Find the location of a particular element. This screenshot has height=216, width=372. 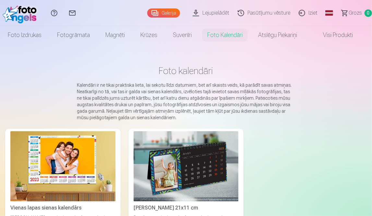

a: Foto kalendāri is located at coordinates (225, 35).